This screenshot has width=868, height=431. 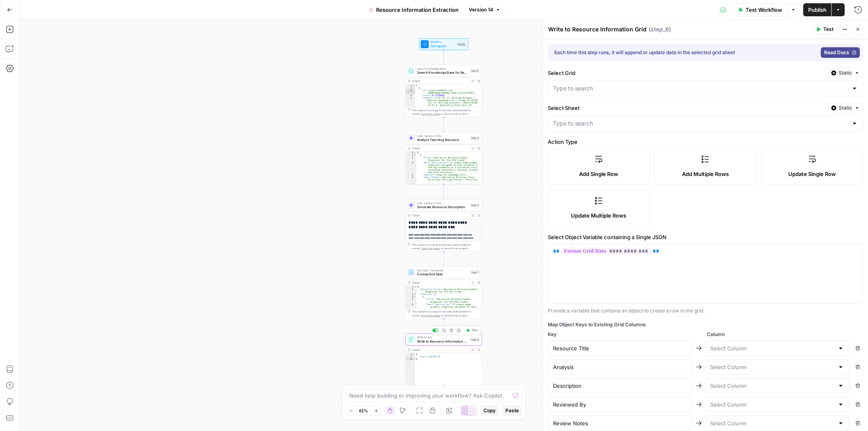 What do you see at coordinates (417, 10) in the screenshot?
I see `span: Resource Information Extraction` at bounding box center [417, 10].